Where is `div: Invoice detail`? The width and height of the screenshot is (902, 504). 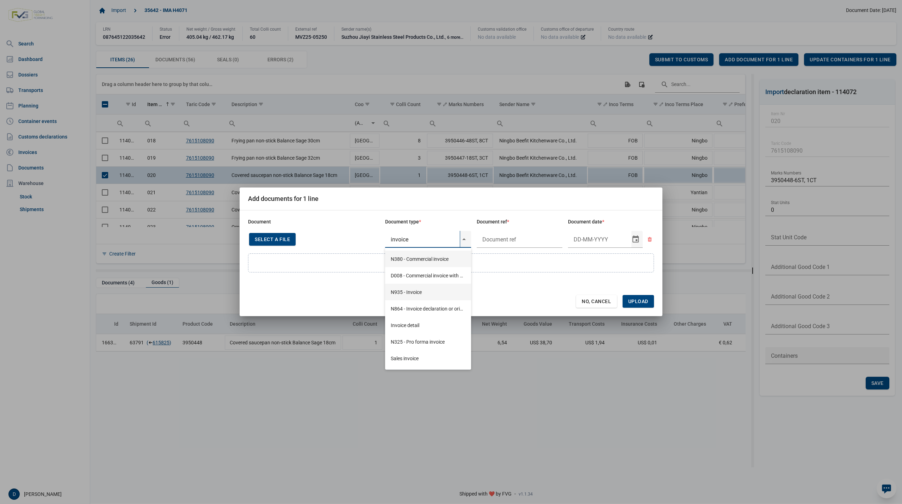
div: Invoice detail is located at coordinates (428, 325).